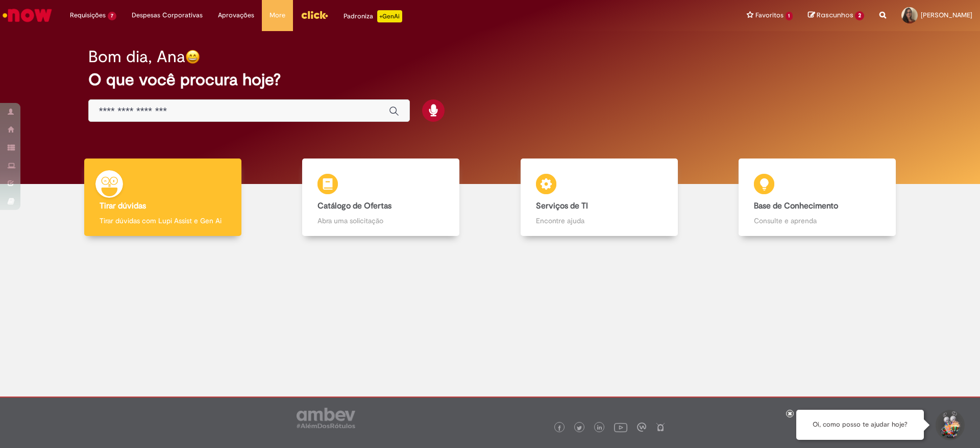 The height and width of the screenshot is (448, 980). Describe the element at coordinates (818, 197) in the screenshot. I see `a: Base de Conhecimento Consulte e aprenda` at that location.